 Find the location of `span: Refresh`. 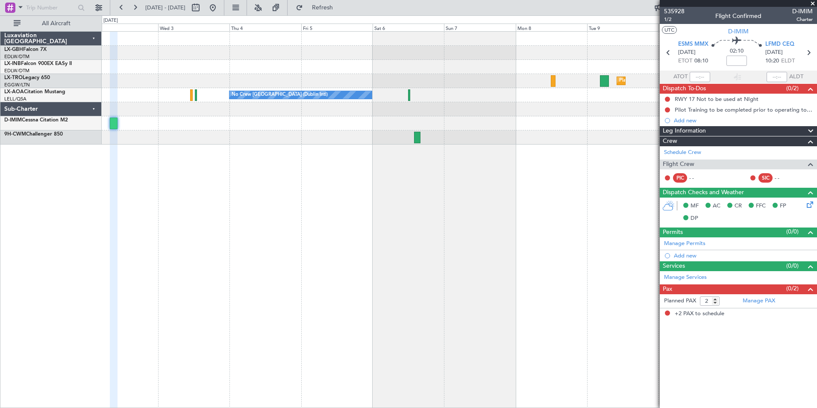

span: Refresh is located at coordinates (323, 8).